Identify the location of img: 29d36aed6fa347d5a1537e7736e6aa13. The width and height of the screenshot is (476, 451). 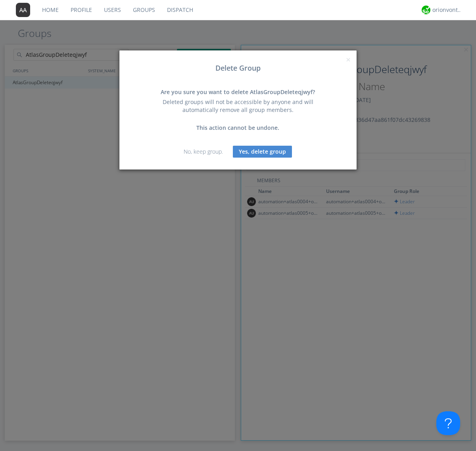
(426, 10).